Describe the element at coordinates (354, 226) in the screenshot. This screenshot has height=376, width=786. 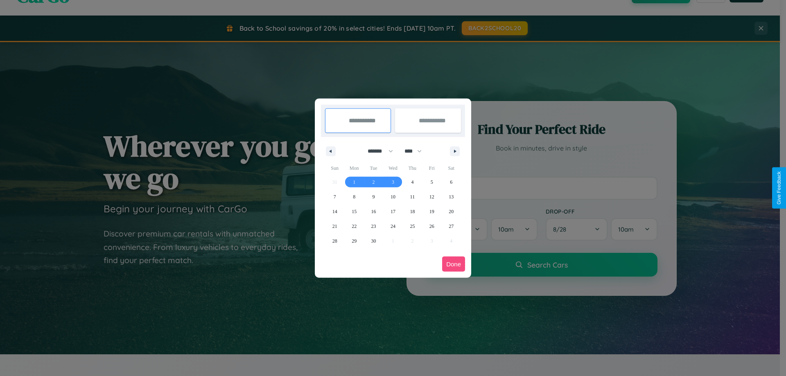
I see `span: 22` at that location.